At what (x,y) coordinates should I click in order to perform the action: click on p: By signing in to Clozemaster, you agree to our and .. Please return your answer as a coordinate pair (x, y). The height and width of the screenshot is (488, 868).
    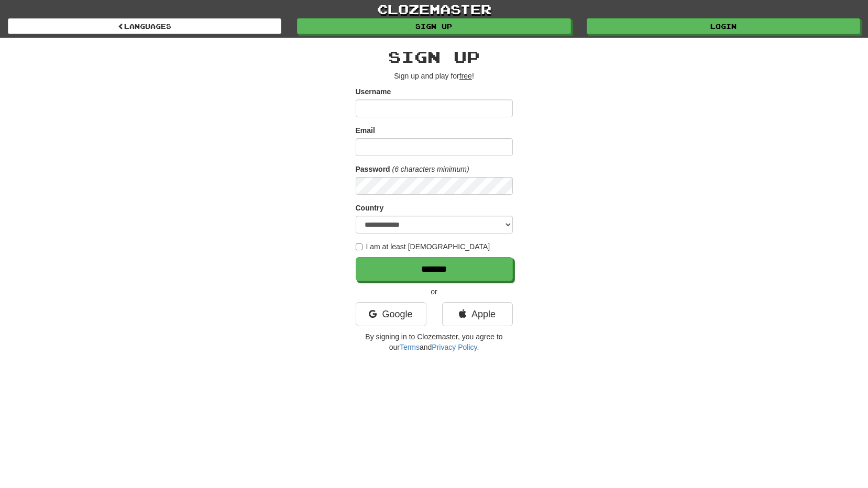
    Looking at the image, I should click on (434, 342).